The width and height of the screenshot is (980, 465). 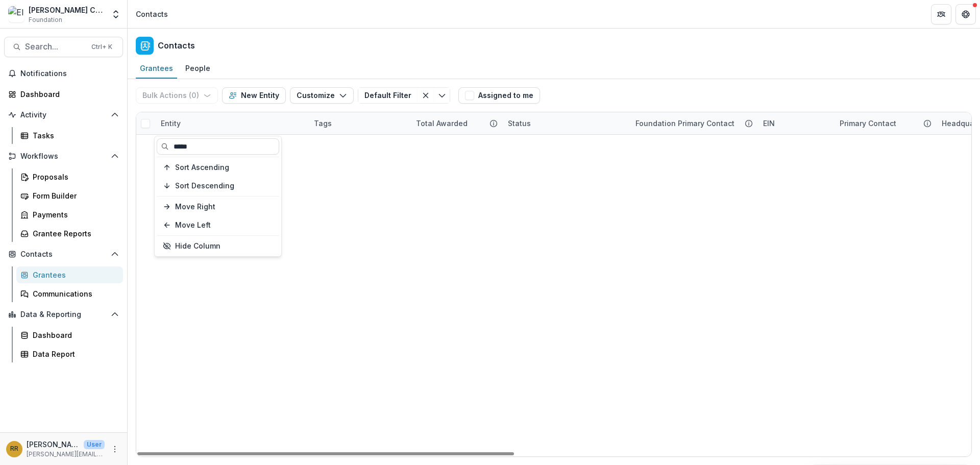 I want to click on button: Open Workflows, so click(x=64, y=157).